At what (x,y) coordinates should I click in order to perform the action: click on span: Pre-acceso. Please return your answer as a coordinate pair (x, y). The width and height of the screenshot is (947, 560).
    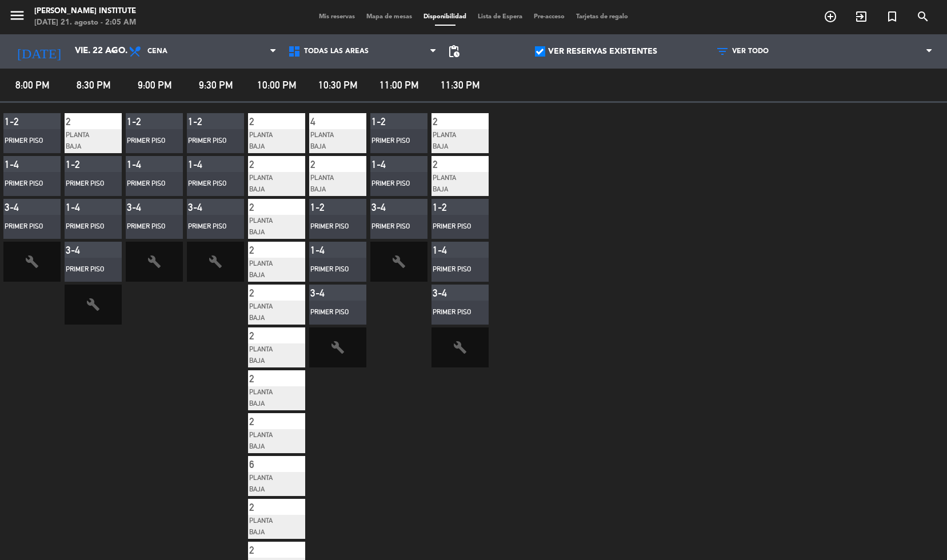
    Looking at the image, I should click on (550, 17).